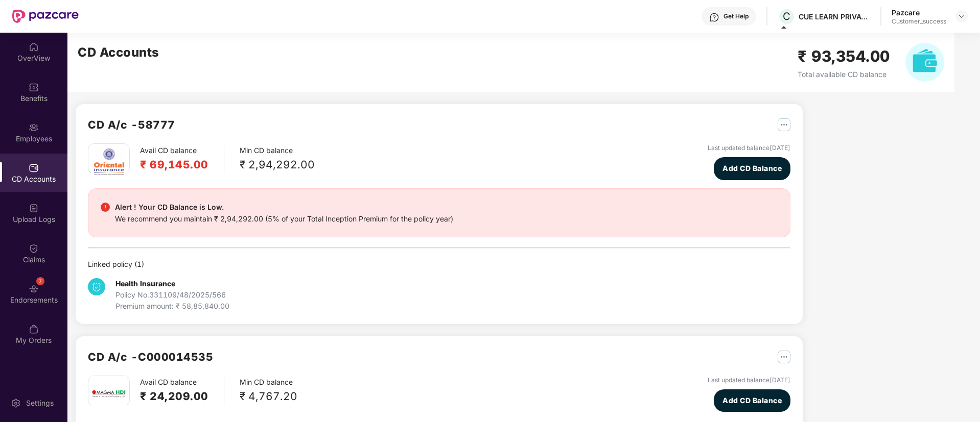  What do you see at coordinates (174, 396) in the screenshot?
I see `h2: ₹ 24,209.00` at bounding box center [174, 396].